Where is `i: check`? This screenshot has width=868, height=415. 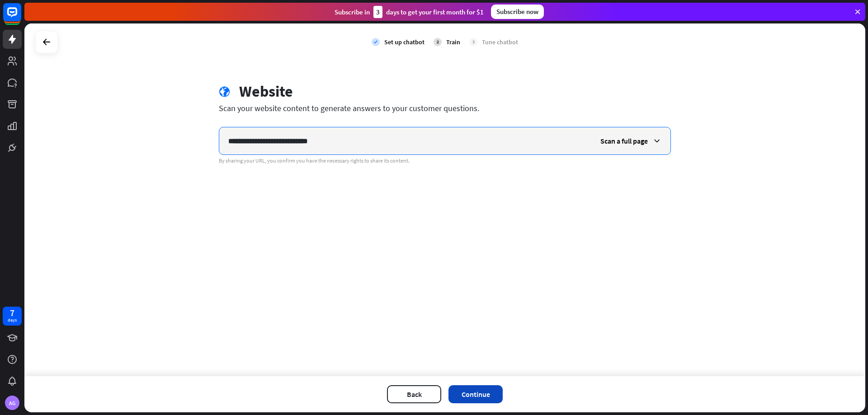
i: check is located at coordinates (376, 42).